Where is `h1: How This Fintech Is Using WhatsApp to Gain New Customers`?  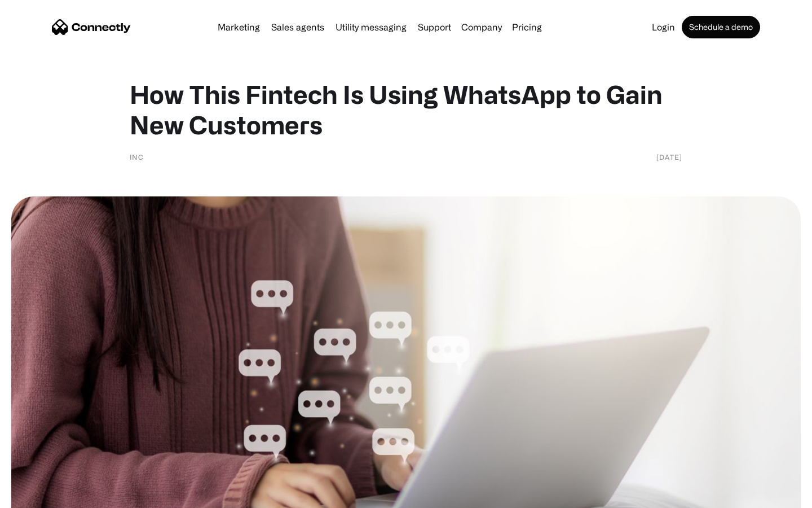
h1: How This Fintech Is Using WhatsApp to Gain New Customers is located at coordinates (406, 110).